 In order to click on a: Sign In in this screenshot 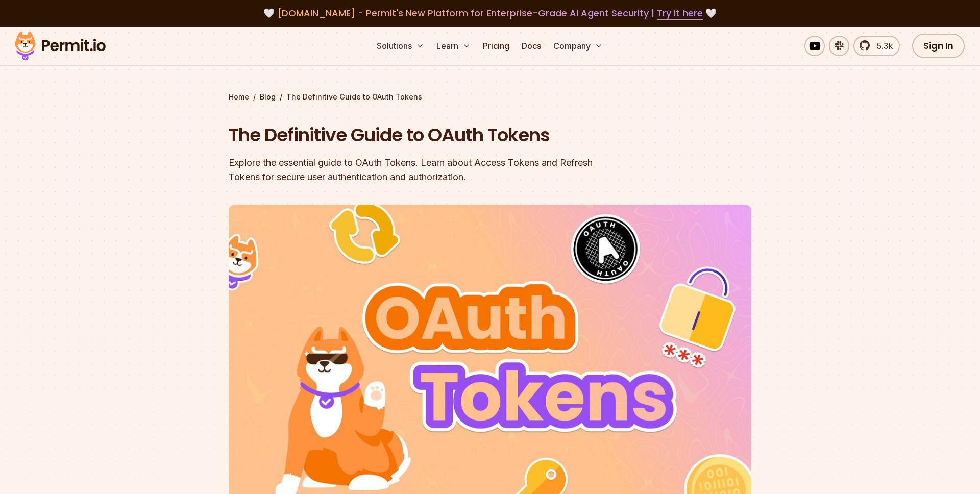, I will do `click(938, 46)`.